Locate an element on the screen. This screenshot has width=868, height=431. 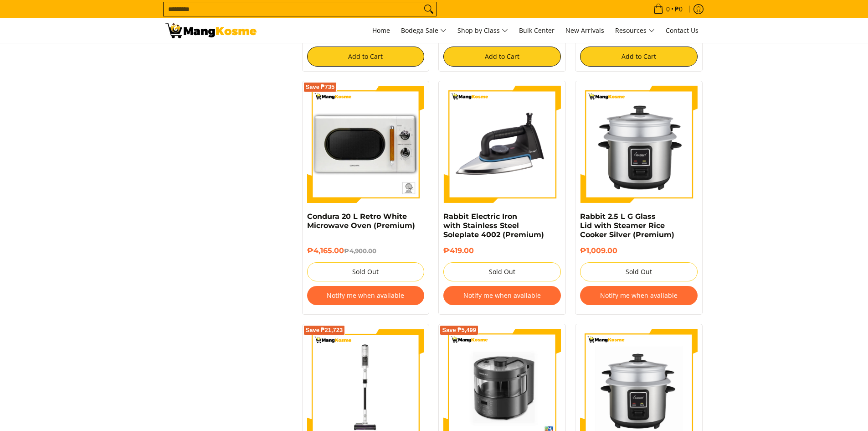
span: Resources is located at coordinates (634, 31).